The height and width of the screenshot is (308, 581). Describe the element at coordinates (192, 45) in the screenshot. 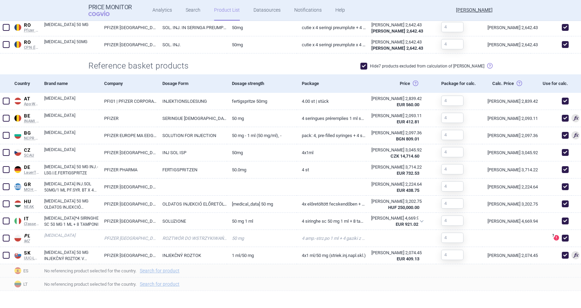

I see `a: SOL. INJ.` at that location.